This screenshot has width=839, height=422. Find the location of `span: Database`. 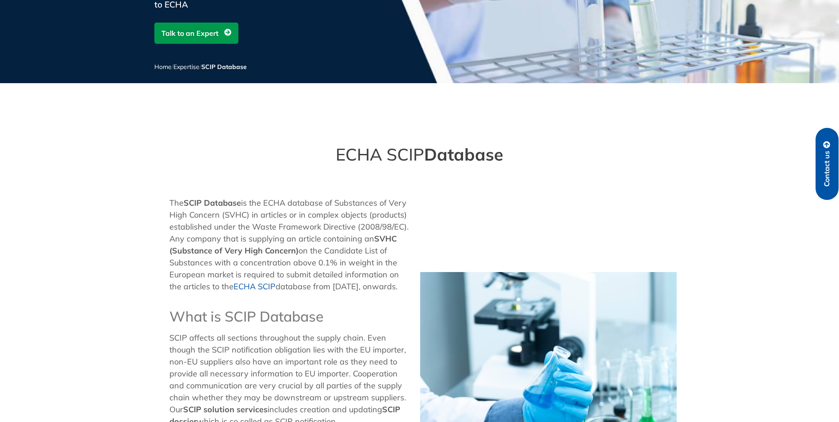

span: Database is located at coordinates (464, 154).